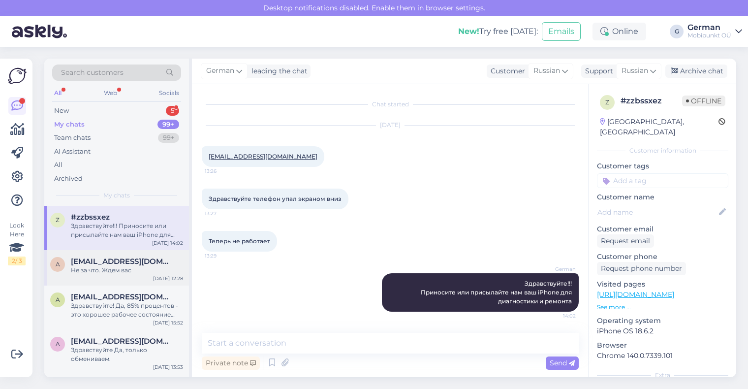  I want to click on div: Customer, so click(506, 71).